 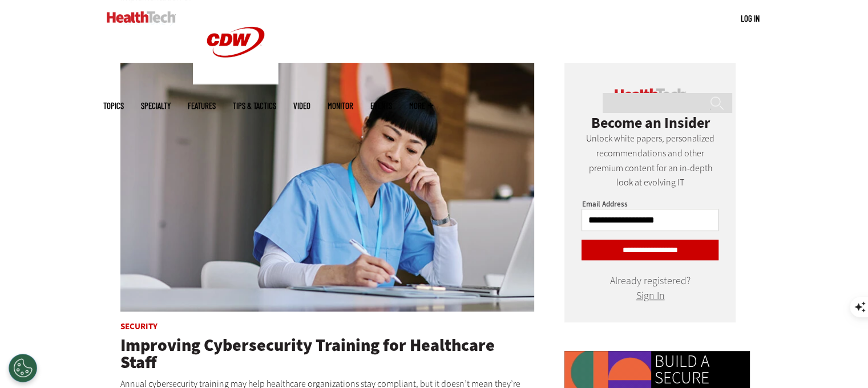 What do you see at coordinates (421, 106) in the screenshot?
I see `span: More` at bounding box center [421, 106].